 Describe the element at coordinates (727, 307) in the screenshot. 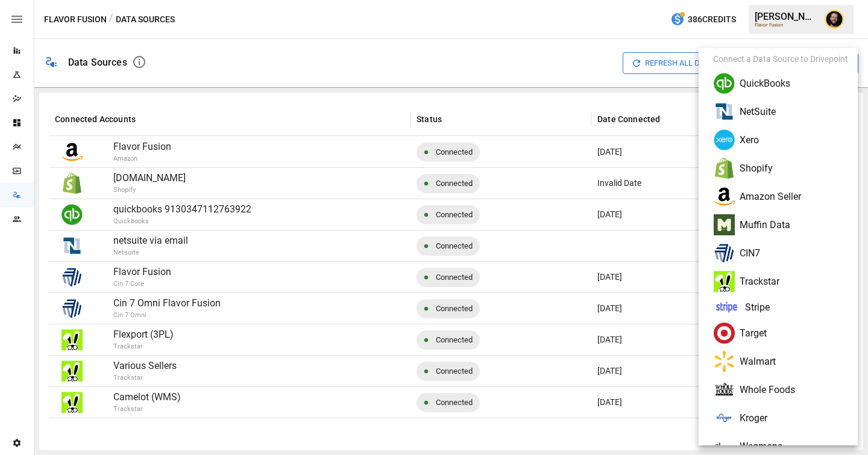

I see `img: Stripe` at that location.